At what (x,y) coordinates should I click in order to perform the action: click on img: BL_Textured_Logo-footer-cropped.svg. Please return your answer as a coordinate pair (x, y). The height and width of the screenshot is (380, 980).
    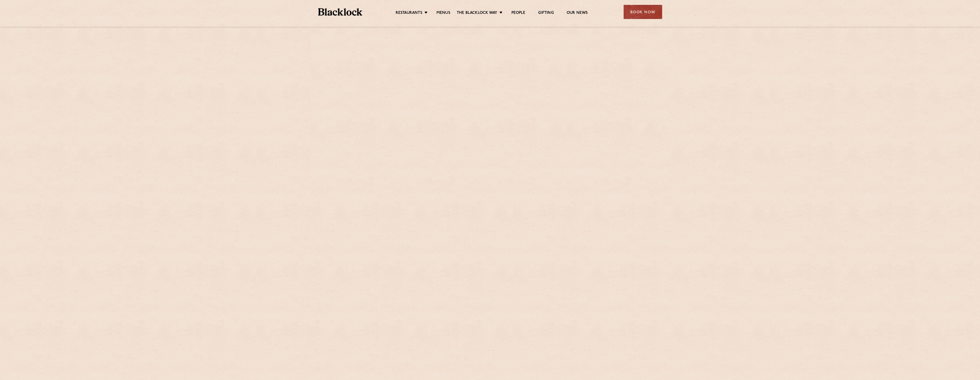
    Looking at the image, I should click on (340, 12).